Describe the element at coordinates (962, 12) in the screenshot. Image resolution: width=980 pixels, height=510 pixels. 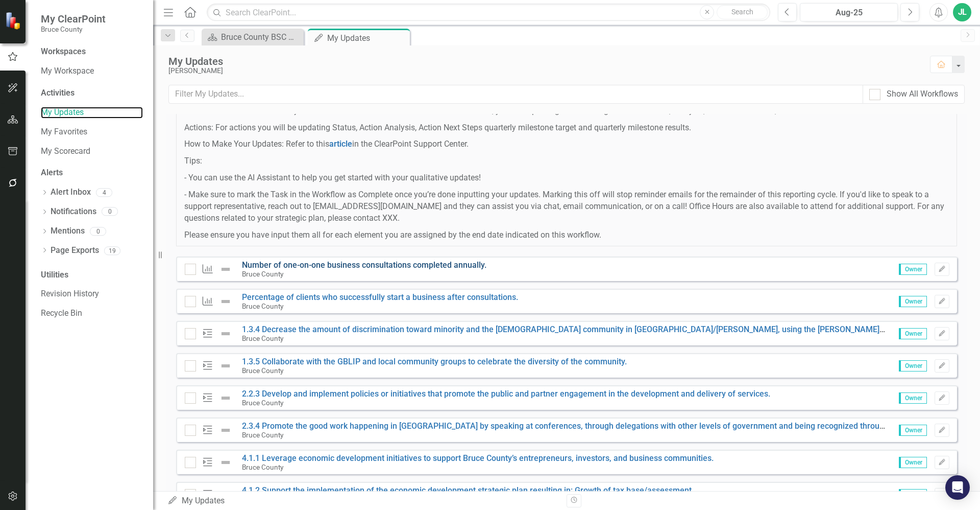
I see `div: JL` at that location.